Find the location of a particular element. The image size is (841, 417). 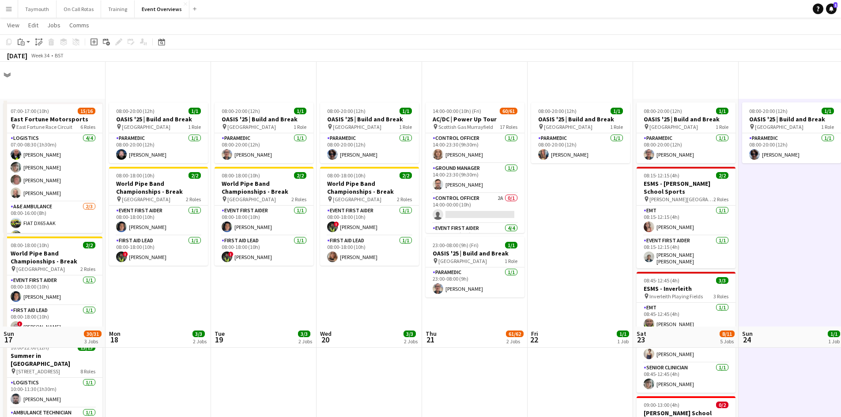

span: 20 is located at coordinates (325, 340).